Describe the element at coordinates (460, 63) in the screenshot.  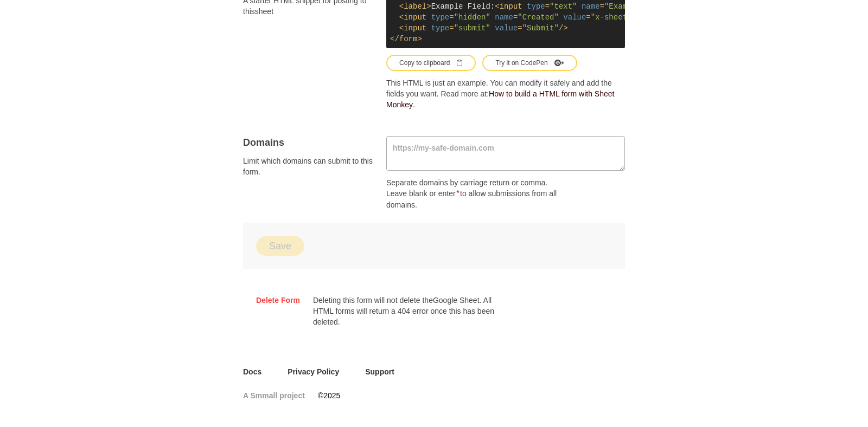
I see `svg: Clipboard` at that location.